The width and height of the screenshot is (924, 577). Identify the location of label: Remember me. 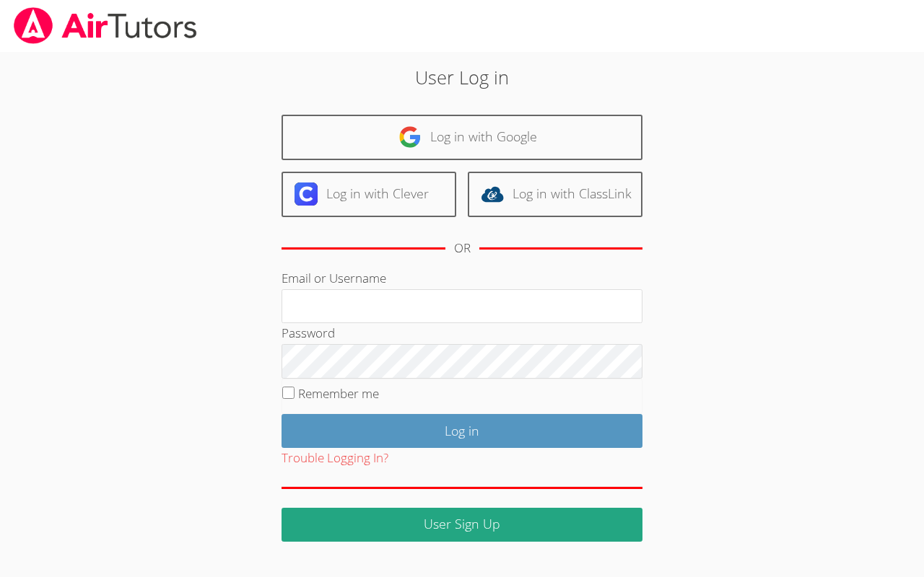
(339, 393).